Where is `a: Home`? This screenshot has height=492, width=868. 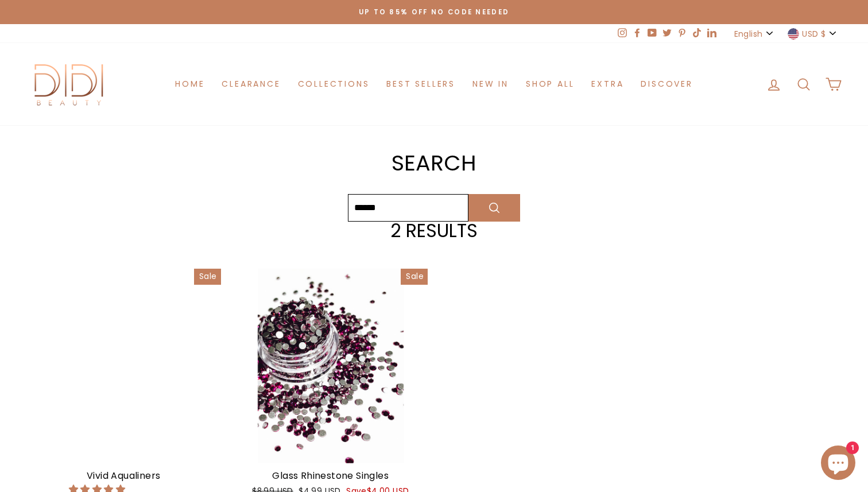 a: Home is located at coordinates (189, 84).